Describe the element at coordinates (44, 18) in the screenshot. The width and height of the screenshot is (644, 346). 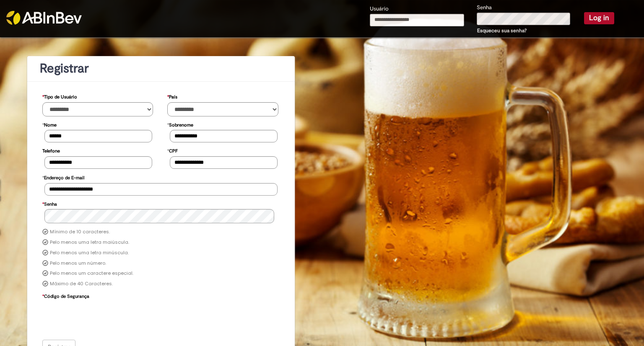
I see `img: ABInbev-white.png` at that location.